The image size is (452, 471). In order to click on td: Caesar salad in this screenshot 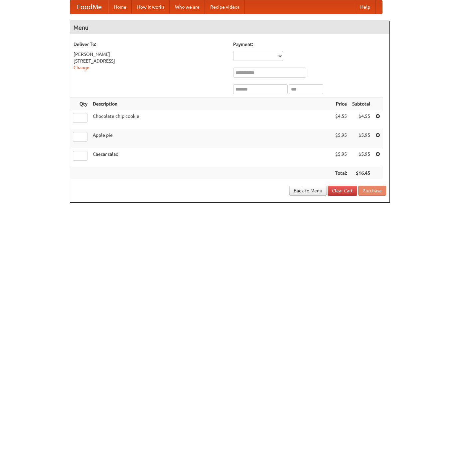, I will do `click(211, 157)`.